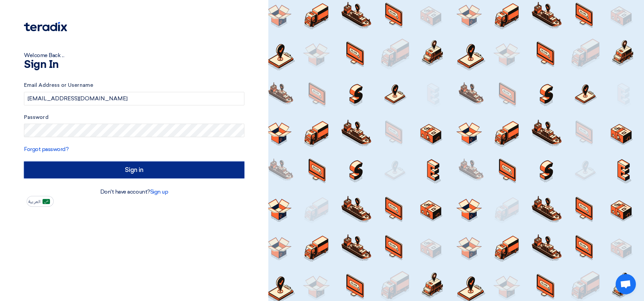 The width and height of the screenshot is (644, 301). I want to click on div: Don't have account?, so click(134, 192).